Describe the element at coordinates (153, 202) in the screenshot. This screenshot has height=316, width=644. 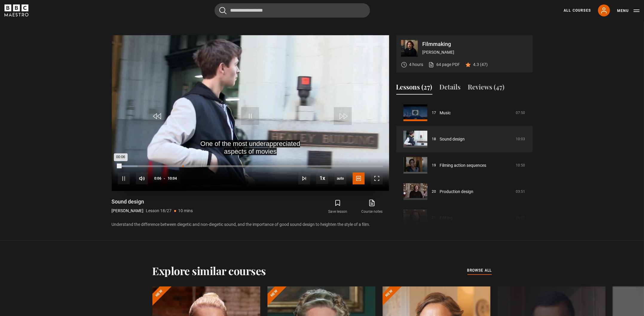
I see `h1: Sound design` at that location.